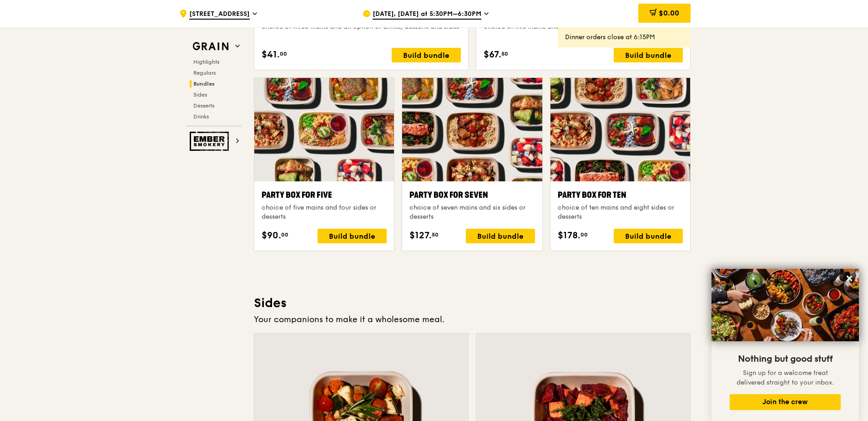 The width and height of the screenshot is (868, 421). Describe the element at coordinates (211, 141) in the screenshot. I see `img: Ember Smokery web logo` at that location.